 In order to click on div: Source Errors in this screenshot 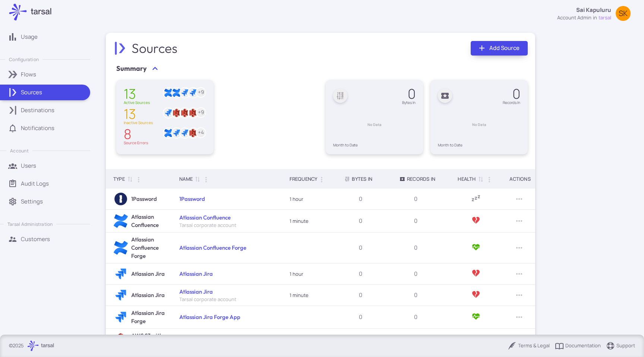, I will do `click(135, 143)`.